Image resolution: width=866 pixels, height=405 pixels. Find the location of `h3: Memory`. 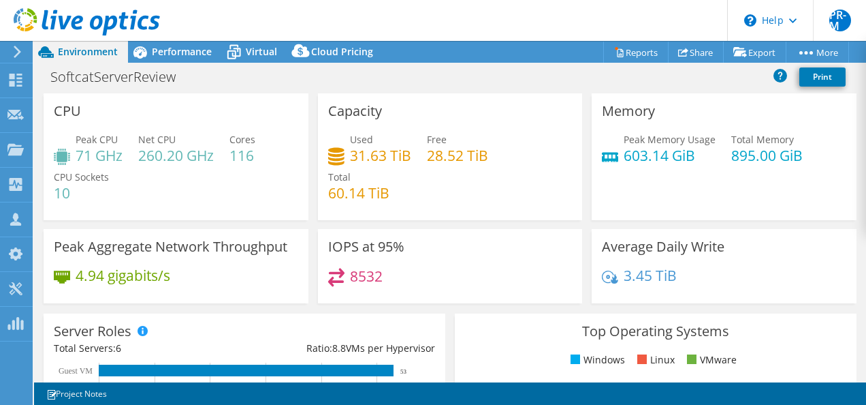

h3: Memory is located at coordinates (629, 111).